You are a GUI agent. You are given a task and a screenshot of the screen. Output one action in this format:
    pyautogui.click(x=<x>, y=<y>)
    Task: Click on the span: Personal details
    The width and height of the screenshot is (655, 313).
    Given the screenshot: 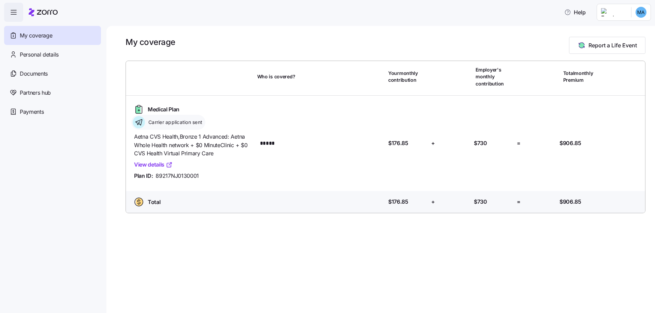 What is the action you would take?
    pyautogui.click(x=39, y=55)
    